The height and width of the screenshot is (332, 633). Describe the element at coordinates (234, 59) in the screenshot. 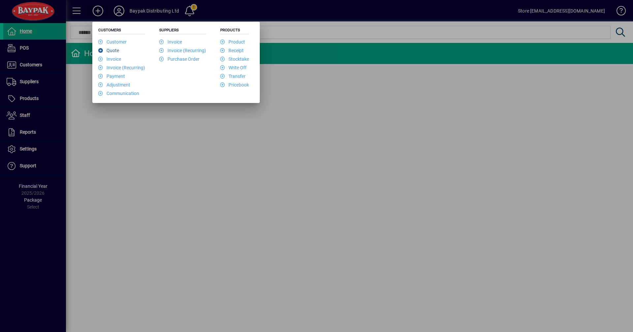

I see `a: Stocktake` at that location.